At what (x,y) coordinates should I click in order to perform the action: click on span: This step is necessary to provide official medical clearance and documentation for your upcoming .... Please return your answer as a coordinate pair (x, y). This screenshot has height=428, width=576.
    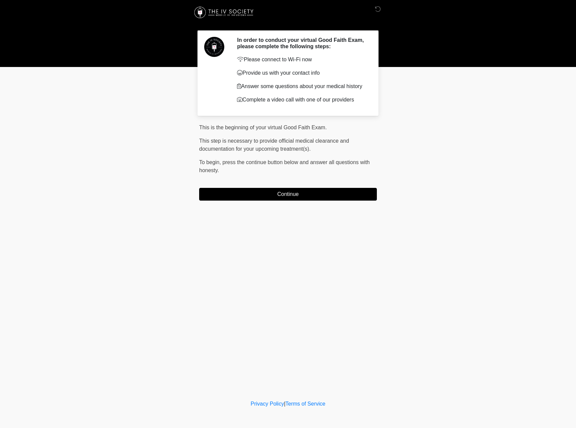
    Looking at the image, I should click on (274, 145).